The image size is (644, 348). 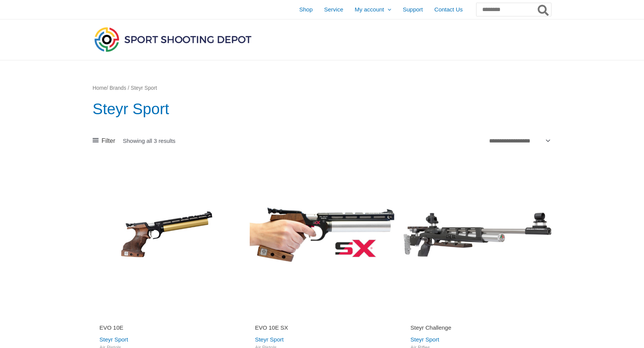 I want to click on h2: EVO 10E, so click(x=166, y=328).